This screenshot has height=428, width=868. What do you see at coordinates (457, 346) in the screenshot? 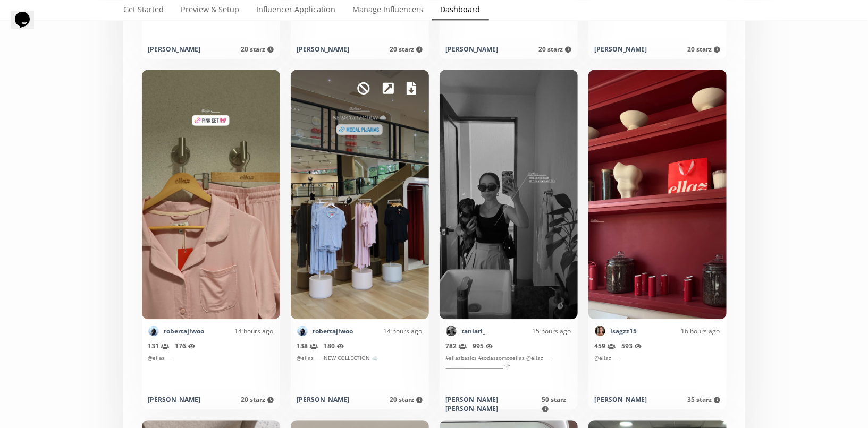
I see `span: 782` at bounding box center [457, 346].